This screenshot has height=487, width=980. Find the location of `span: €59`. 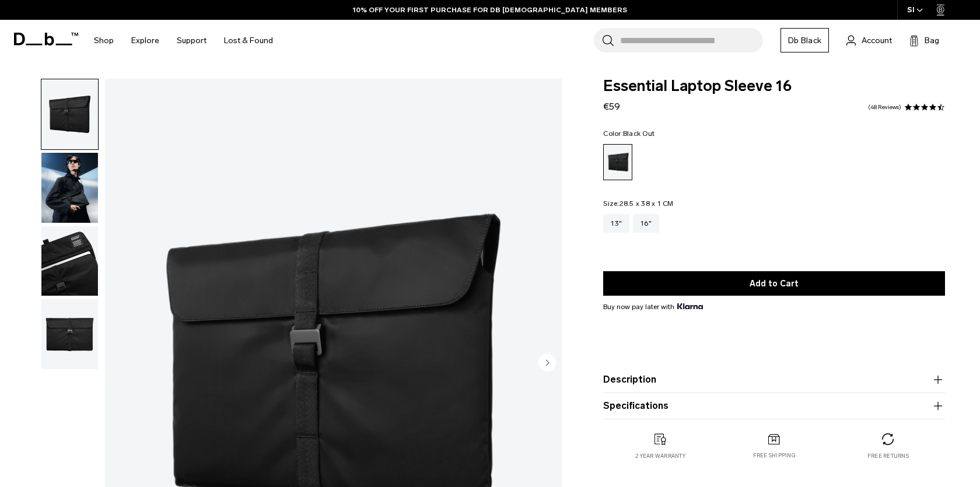

span: €59 is located at coordinates (611, 106).